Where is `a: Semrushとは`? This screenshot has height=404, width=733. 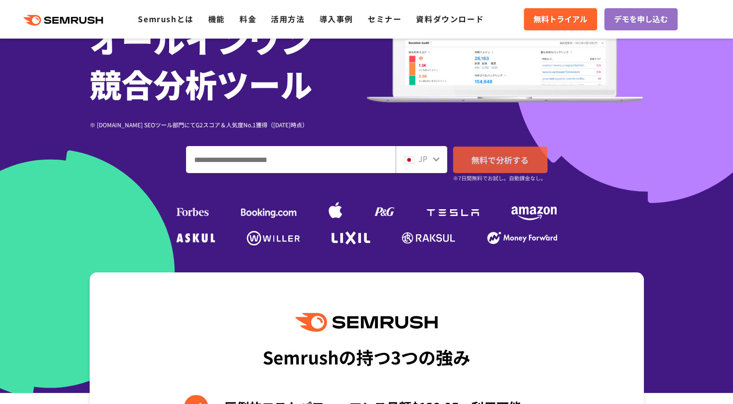
a: Semrushとは is located at coordinates (165, 19).